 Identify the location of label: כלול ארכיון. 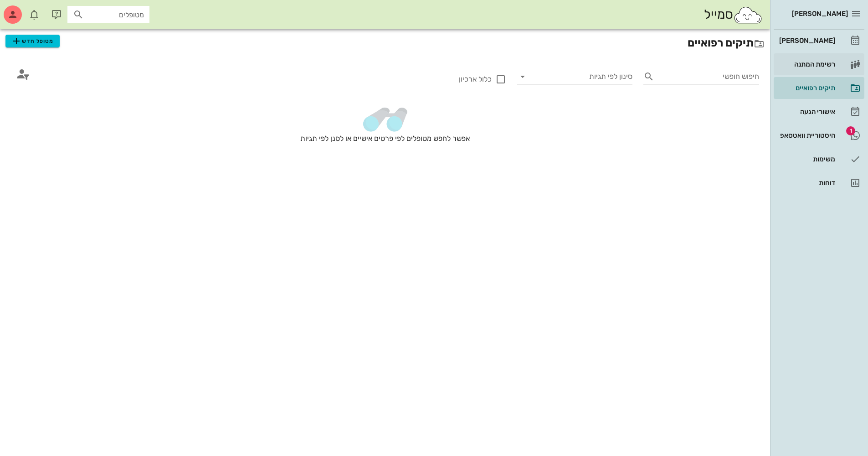
(441, 79).